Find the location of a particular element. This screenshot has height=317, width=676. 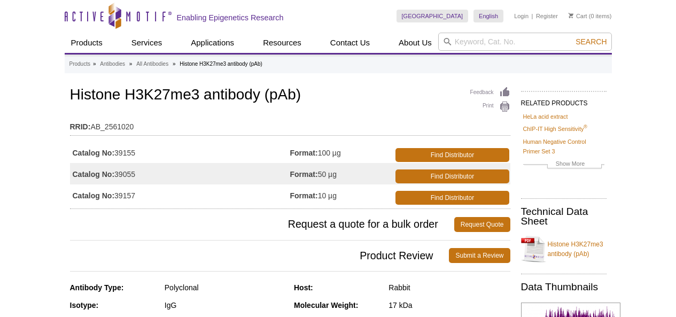

a: Print is located at coordinates (490, 107).